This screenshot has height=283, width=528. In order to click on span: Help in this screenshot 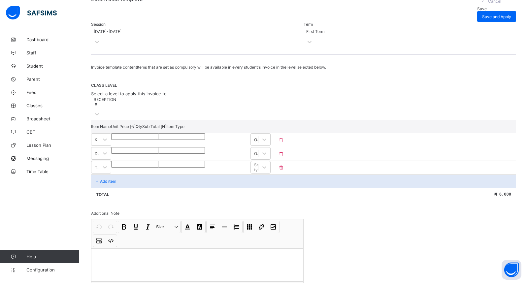, I will do `click(52, 257)`.